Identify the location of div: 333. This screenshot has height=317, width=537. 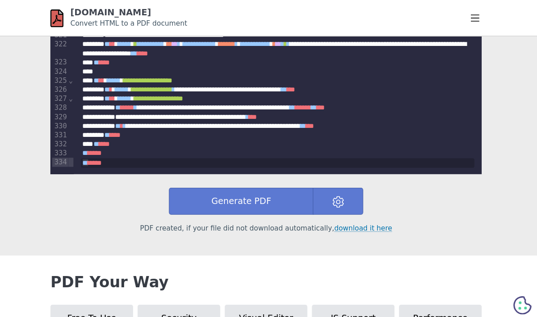
(64, 152).